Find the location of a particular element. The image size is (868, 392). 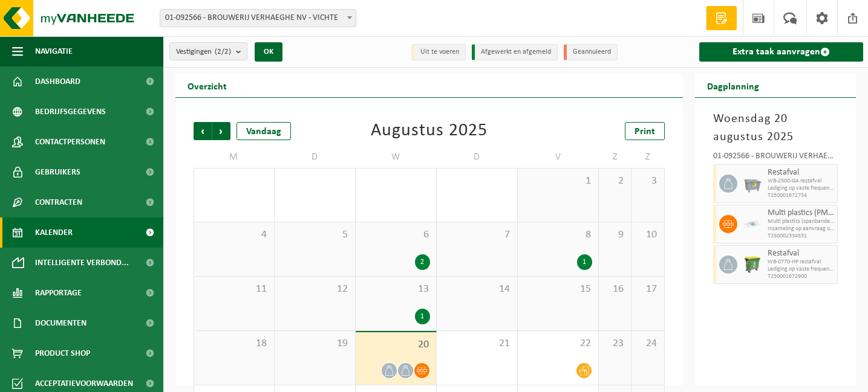

span: Dashboard is located at coordinates (57, 82).